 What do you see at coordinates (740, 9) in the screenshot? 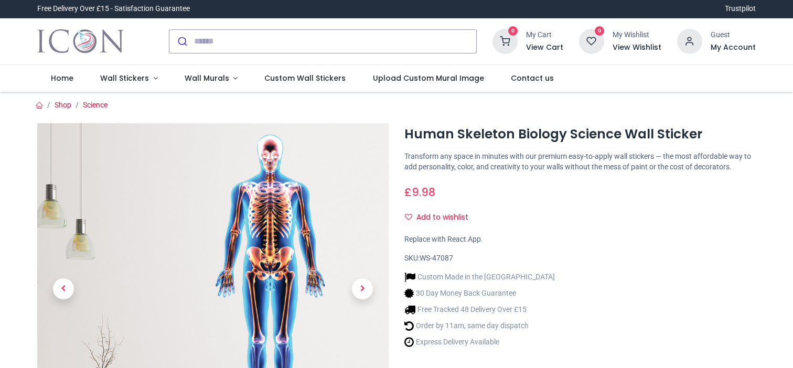
I see `a: Trustpilot` at bounding box center [740, 9].